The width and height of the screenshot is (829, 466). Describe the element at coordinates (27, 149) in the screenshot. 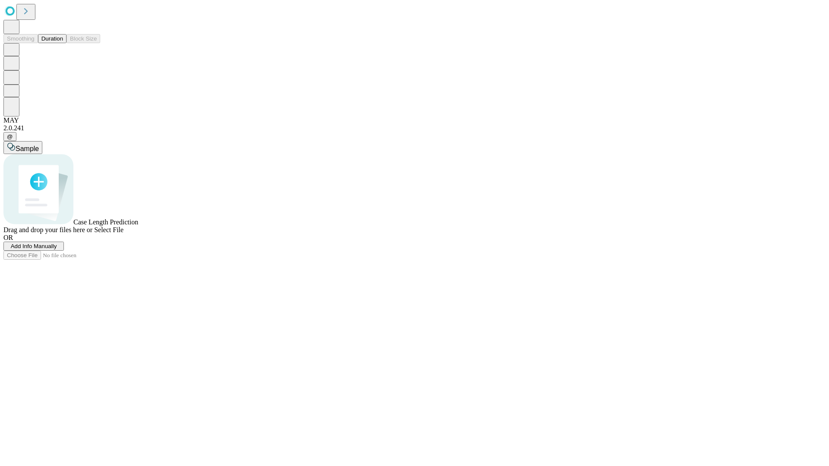

I see `span: Sample` at that location.